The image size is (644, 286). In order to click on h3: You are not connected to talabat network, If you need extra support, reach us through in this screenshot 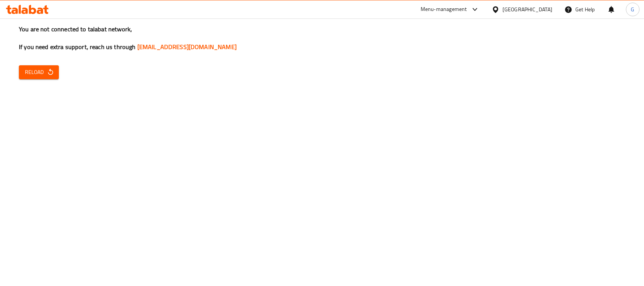, I will do `click(322, 38)`.